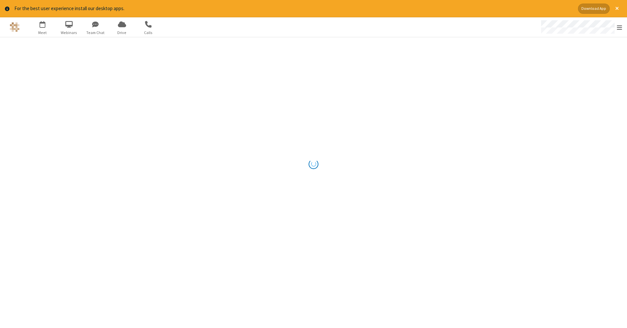  Describe the element at coordinates (294, 8) in the screenshot. I see `div: For the best user experience install our desktop apps.` at that location.